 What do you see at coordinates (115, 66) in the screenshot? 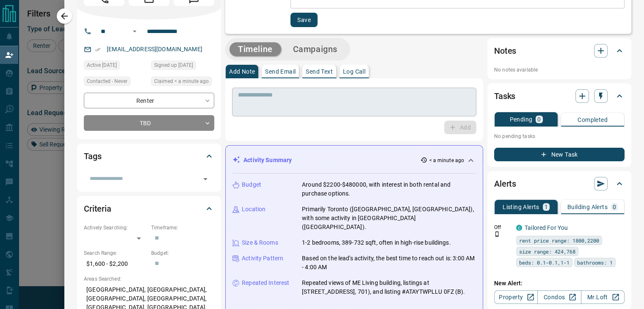
I see `div: Sun Jun 29 2025` at bounding box center [115, 66].